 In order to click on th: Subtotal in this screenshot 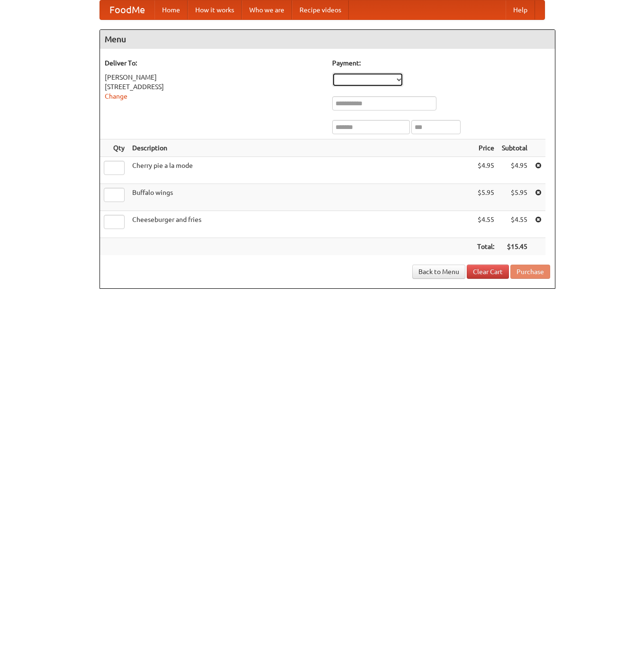, I will do `click(515, 148)`.